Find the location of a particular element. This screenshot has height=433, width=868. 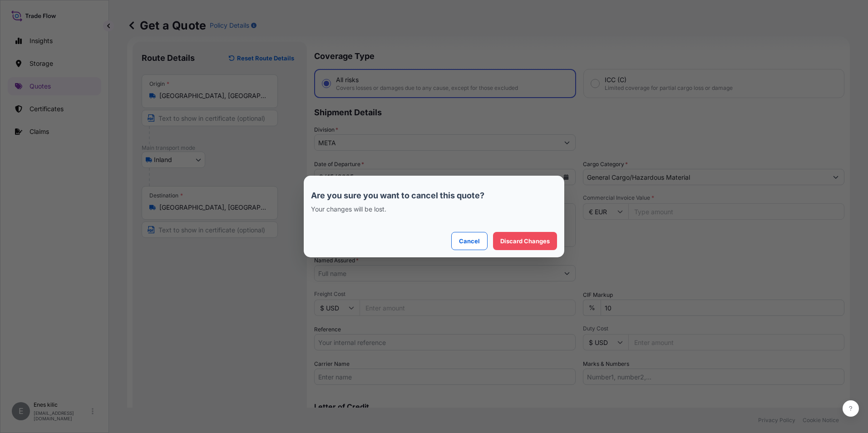

p: Are you sure you want to cancel this quote? is located at coordinates (434, 196).